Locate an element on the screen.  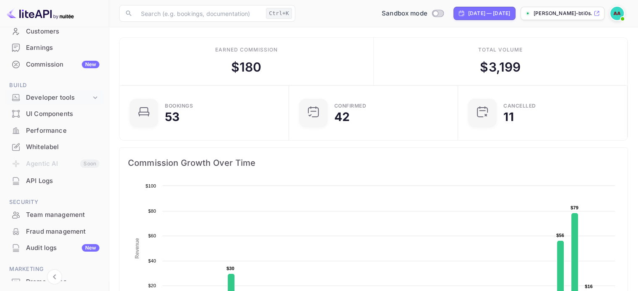
a: Earnings is located at coordinates (54, 47).